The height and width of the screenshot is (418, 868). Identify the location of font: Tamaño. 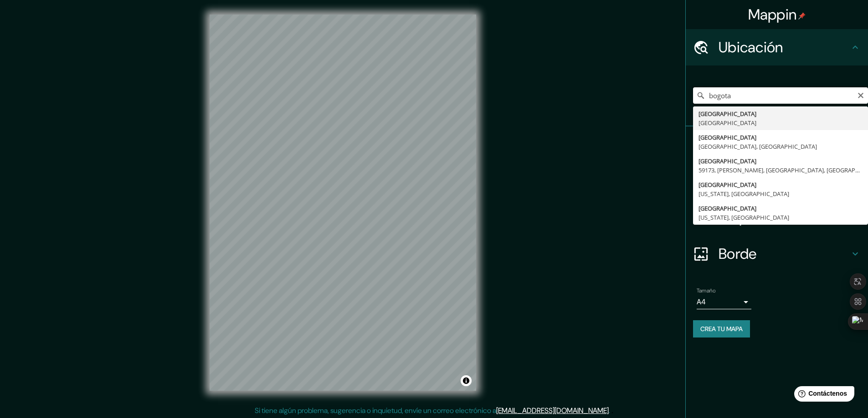
(706, 291).